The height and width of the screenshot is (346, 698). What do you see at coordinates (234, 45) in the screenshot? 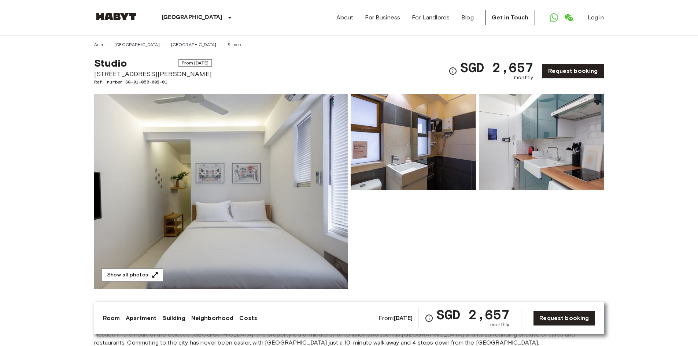
I see `a: Studio` at bounding box center [234, 45].